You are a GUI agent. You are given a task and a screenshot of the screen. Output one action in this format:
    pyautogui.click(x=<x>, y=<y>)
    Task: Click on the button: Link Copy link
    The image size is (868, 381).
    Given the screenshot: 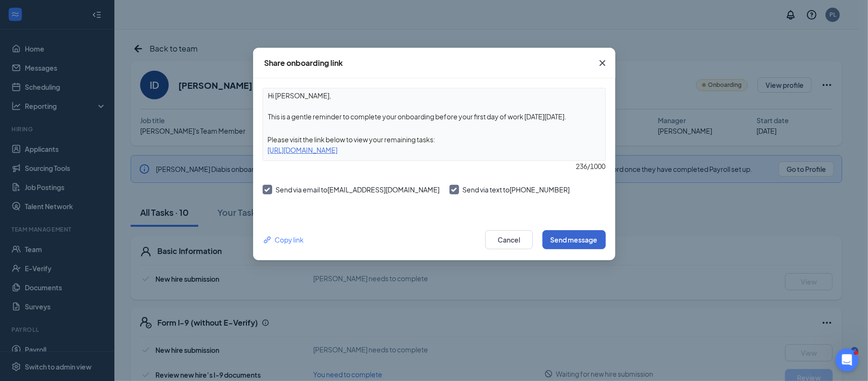 What is the action you would take?
    pyautogui.click(x=283, y=240)
    